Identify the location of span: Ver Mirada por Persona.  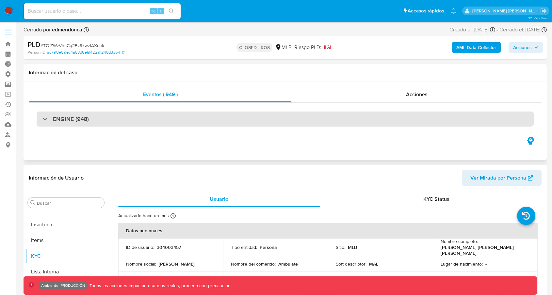
(498, 178).